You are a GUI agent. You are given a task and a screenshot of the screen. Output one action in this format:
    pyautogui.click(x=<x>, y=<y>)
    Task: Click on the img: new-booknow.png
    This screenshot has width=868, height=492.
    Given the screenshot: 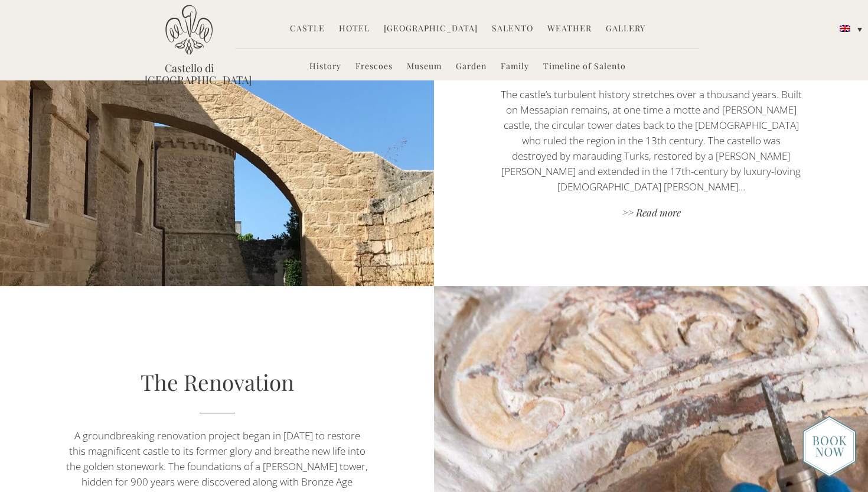 What is the action you would take?
    pyautogui.click(x=830, y=446)
    